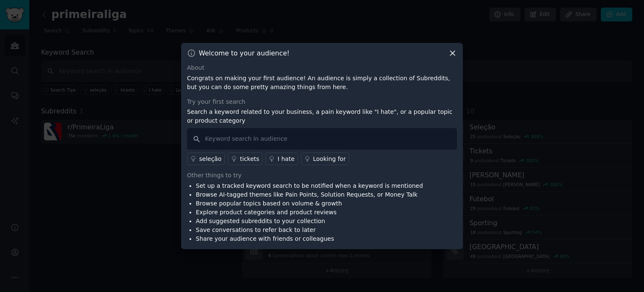 This screenshot has width=644, height=292. Describe the element at coordinates (322, 175) in the screenshot. I see `div: Other things to try` at that location.